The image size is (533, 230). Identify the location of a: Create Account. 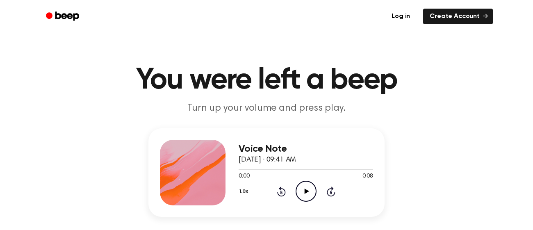
(458, 16).